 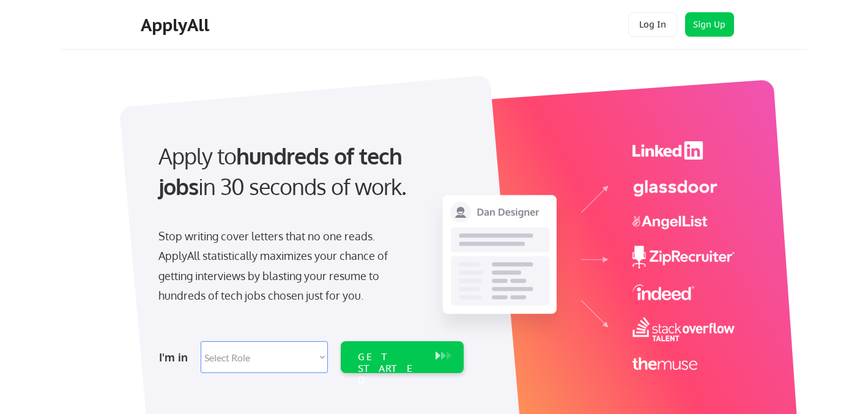 What do you see at coordinates (284, 266) in the screenshot?
I see `div: Stop writing cover letters that no one reads. ApplyAll statistically maximizes your chance of get...` at bounding box center [284, 266].